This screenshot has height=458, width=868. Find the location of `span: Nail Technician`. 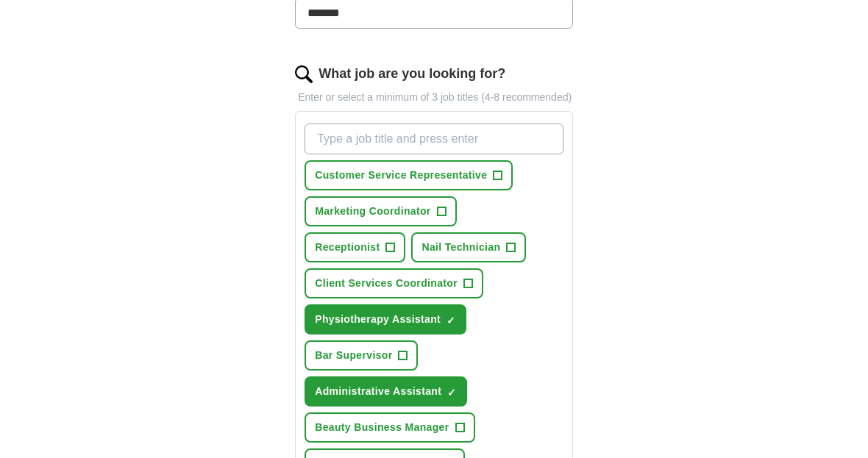

span: Nail Technician is located at coordinates (461, 248).